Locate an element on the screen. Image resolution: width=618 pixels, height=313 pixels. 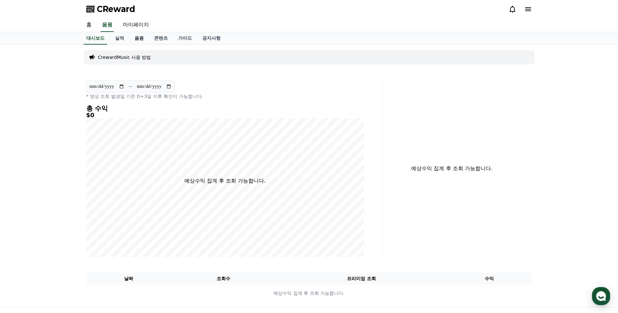
h4: 총 수익 is located at coordinates (225, 108).